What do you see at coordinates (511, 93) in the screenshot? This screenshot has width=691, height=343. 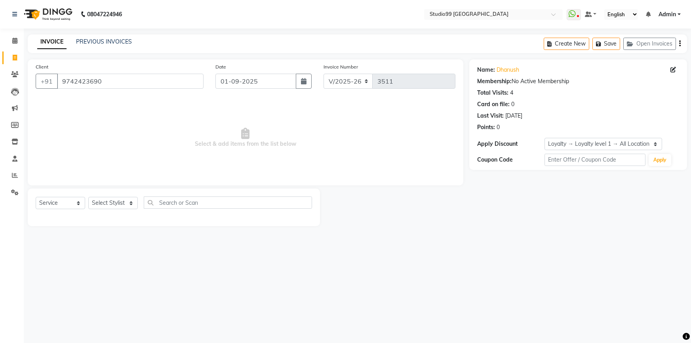 I see `div: 4` at bounding box center [511, 93].